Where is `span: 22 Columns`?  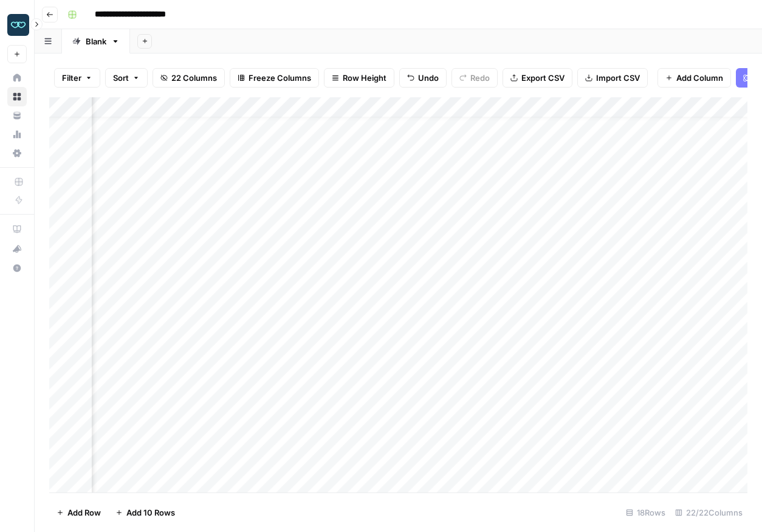 span: 22 Columns is located at coordinates (194, 78).